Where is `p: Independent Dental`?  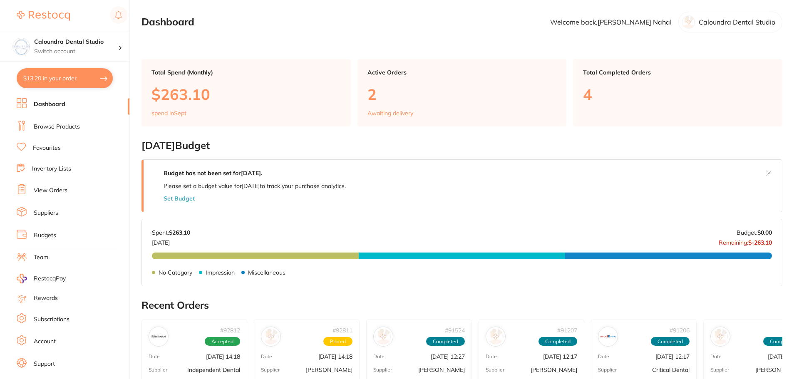
p: Independent Dental is located at coordinates (213, 370).